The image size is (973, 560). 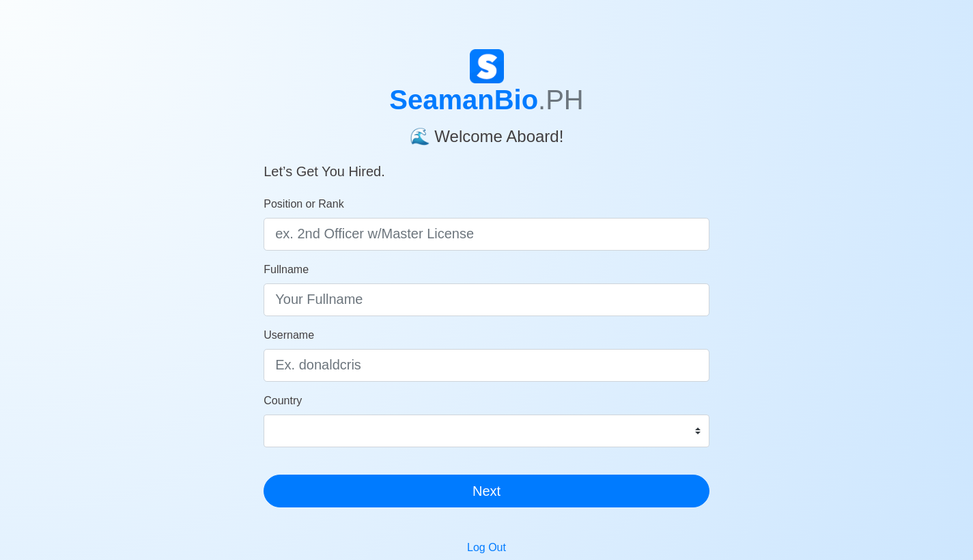 I want to click on input: Your Fullname, so click(x=486, y=300).